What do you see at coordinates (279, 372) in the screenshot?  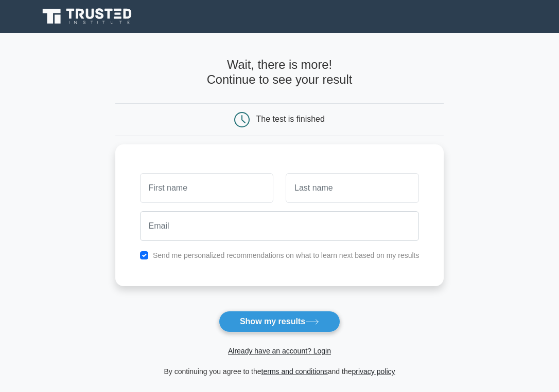 I see `div: By continuing you agree to the and the` at bounding box center [279, 372].